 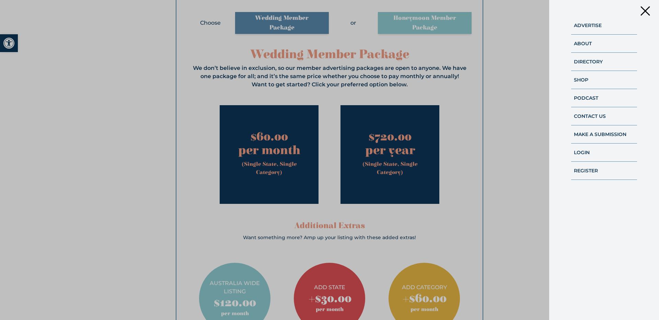 I want to click on a: About, so click(x=583, y=44).